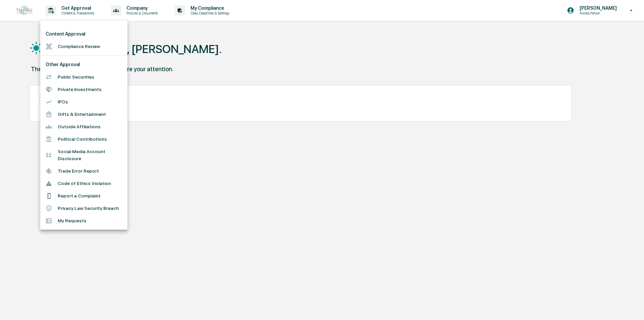 This screenshot has height=320, width=644. I want to click on li: Report a Complaint, so click(84, 196).